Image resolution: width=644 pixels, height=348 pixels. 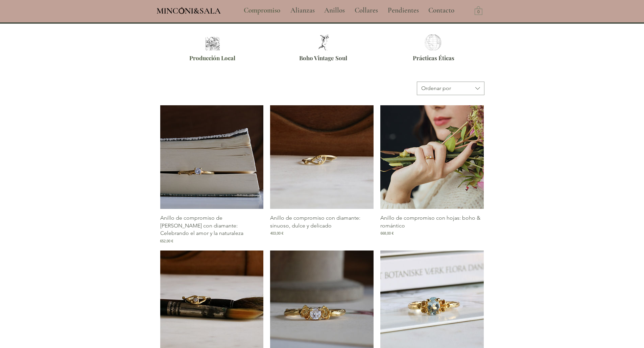 What do you see at coordinates (213, 58) in the screenshot?
I see `span: Producción Local` at bounding box center [213, 58].